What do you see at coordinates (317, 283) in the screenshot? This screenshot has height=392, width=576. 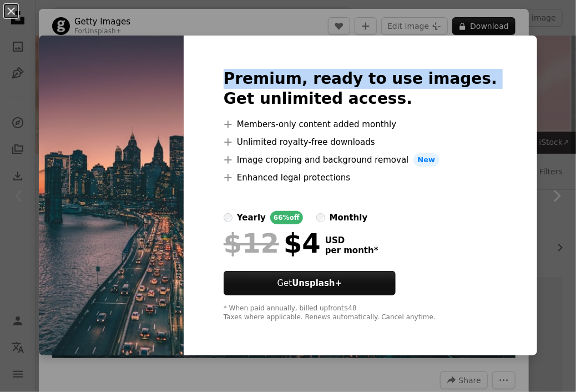 I see `strong: Unsplash+` at bounding box center [317, 283].